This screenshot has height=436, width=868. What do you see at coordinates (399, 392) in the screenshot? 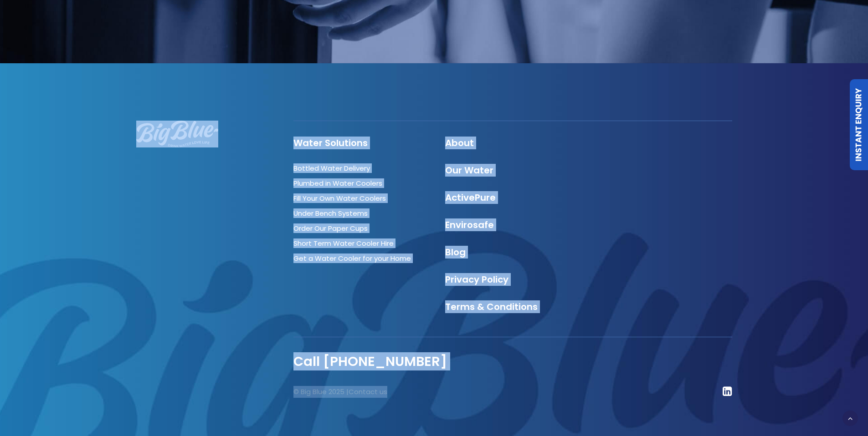
I see `p: © Big Blue 2025 |` at bounding box center [399, 392].